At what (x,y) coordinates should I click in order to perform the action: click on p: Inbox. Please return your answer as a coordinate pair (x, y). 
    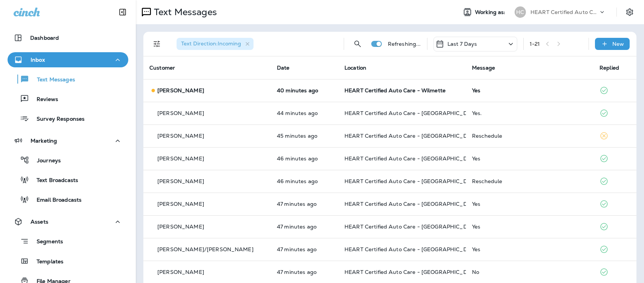
    Looking at the image, I should click on (38, 60).